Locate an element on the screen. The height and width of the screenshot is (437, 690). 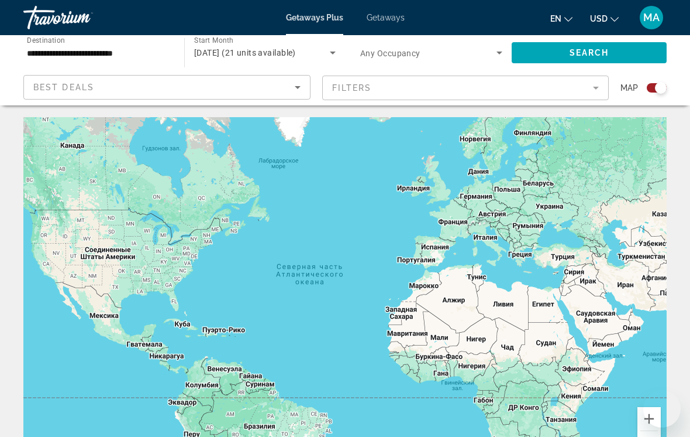
span: Destination is located at coordinates (46, 40).